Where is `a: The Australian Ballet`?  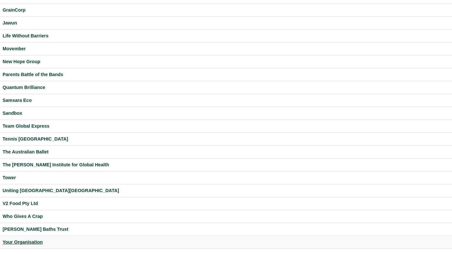
a: The Australian Ballet is located at coordinates (226, 152).